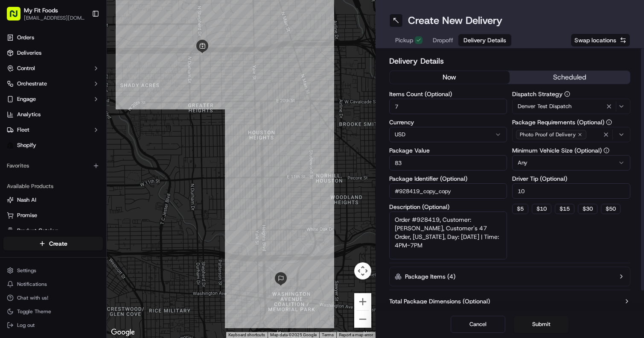 Image resolution: width=644 pixels, height=338 pixels. Describe the element at coordinates (94, 215) in the screenshot. I see `span: Pylon` at that location.